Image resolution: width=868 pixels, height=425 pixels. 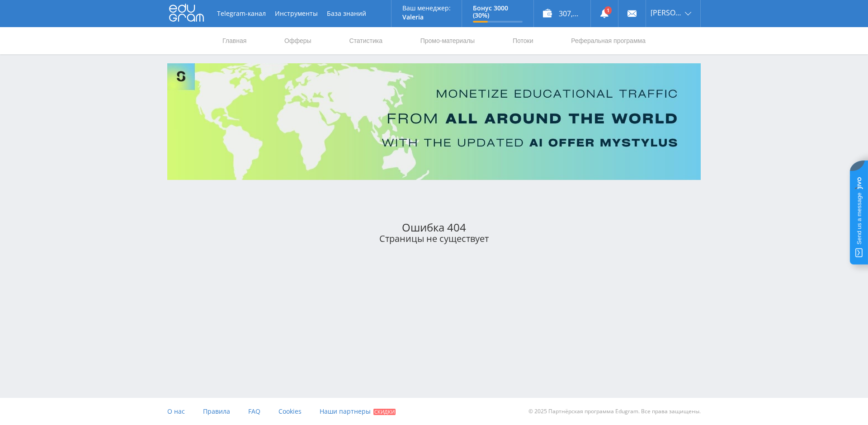 I want to click on a: Статистика, so click(x=366, y=41).